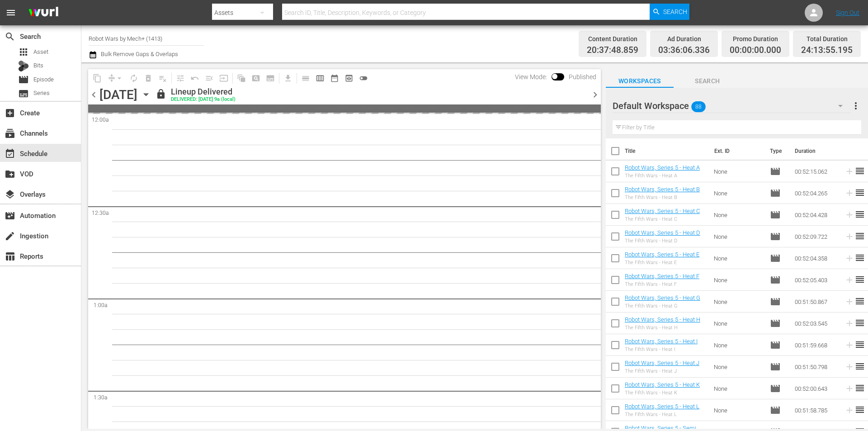 The height and width of the screenshot is (431, 868). I want to click on span: Bits, so click(39, 66).